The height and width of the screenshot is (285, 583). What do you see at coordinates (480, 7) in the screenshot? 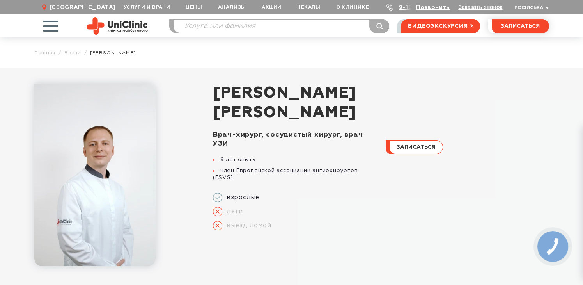
I see `button: Заказать звонок` at bounding box center [480, 7].